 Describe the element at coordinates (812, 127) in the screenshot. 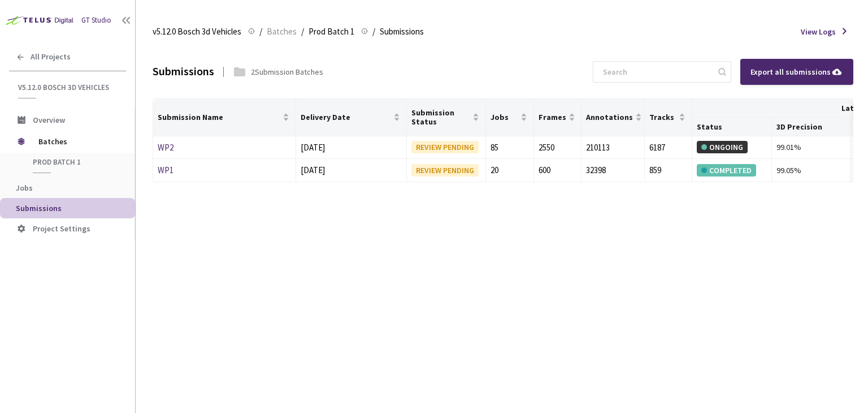

I see `th: 3D Precision` at that location.